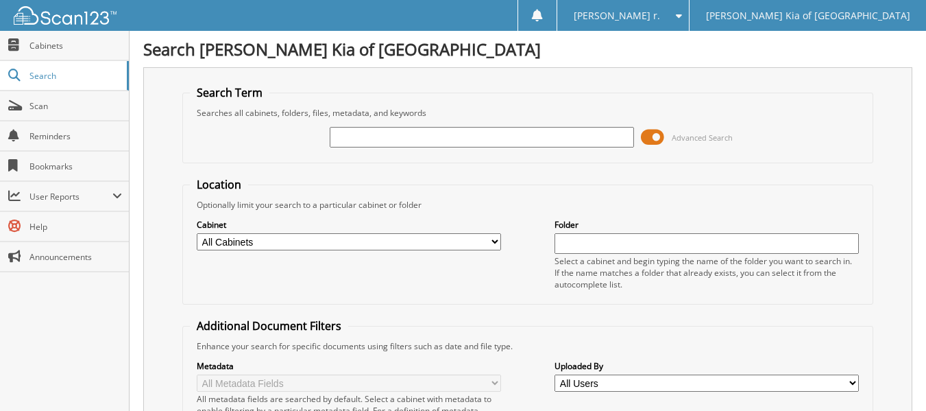 The height and width of the screenshot is (411, 926). I want to click on span: Bookmarks, so click(75, 166).